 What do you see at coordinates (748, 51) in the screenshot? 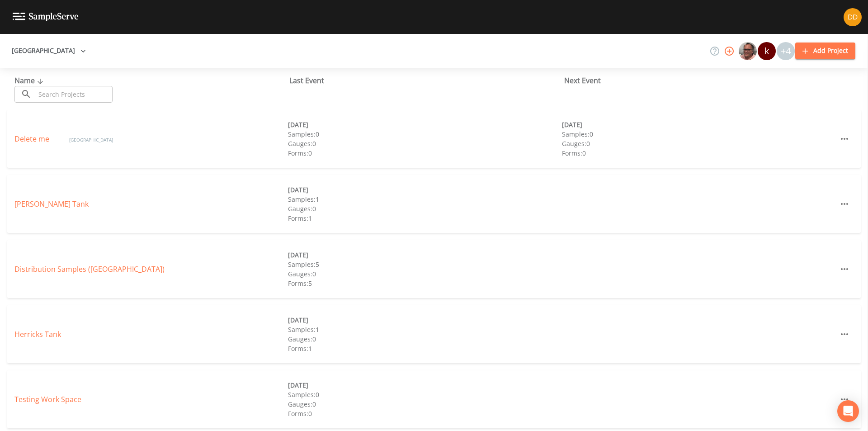
I see `img: e2d790fa78825a4bb76dcb6ab311d44c` at bounding box center [748, 51].